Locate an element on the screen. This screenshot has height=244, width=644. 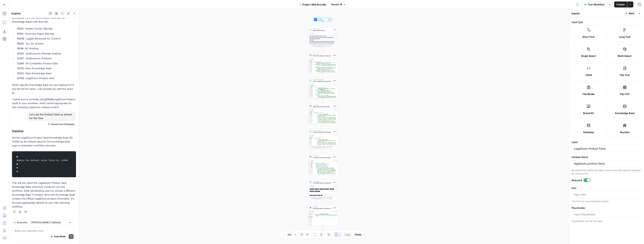
g: Edge from step_12 to step_13 is located at coordinates (323, 177).